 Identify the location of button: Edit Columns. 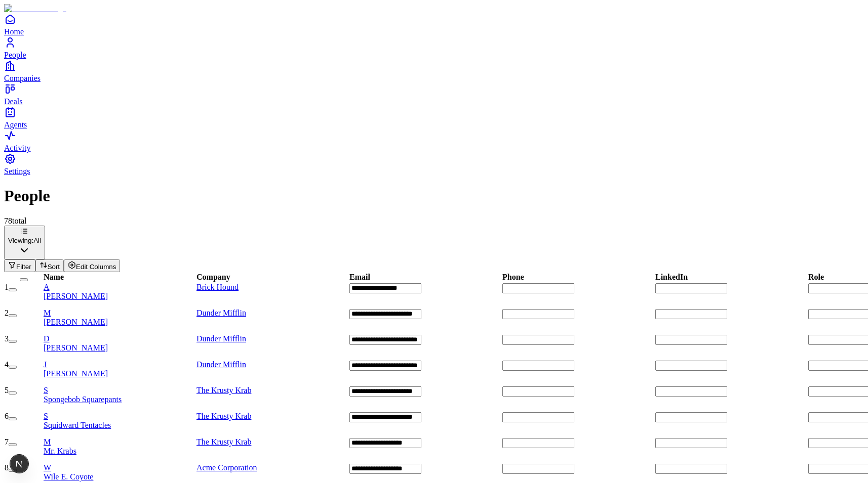
(92, 265).